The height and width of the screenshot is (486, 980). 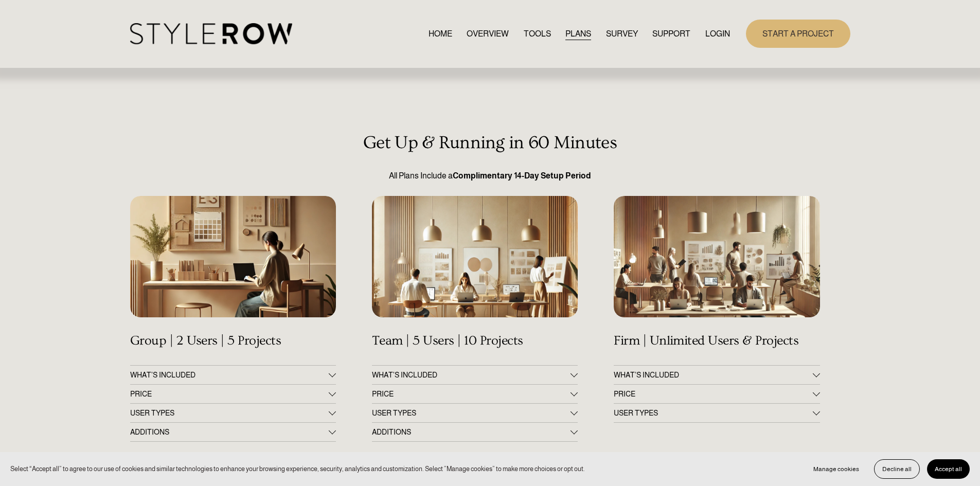 What do you see at coordinates (671, 34) in the screenshot?
I see `a: folder dropdown` at bounding box center [671, 34].